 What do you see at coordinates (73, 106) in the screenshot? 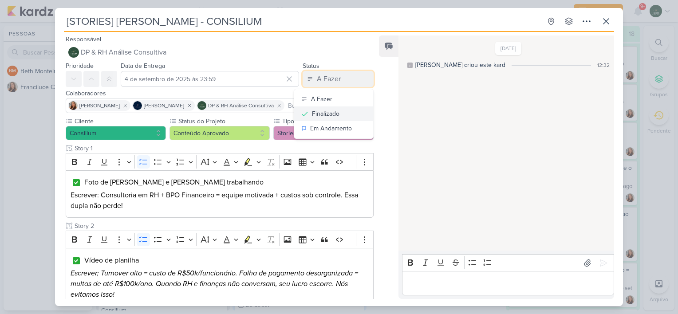
I see `img: Franciluce Carvalho` at bounding box center [73, 106].